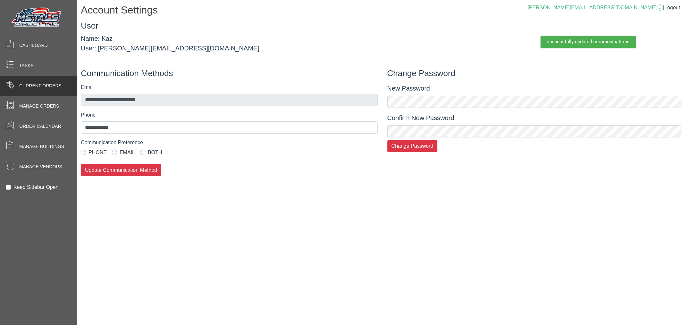  Describe the element at coordinates (42, 146) in the screenshot. I see `span: Manage Buildings` at that location.